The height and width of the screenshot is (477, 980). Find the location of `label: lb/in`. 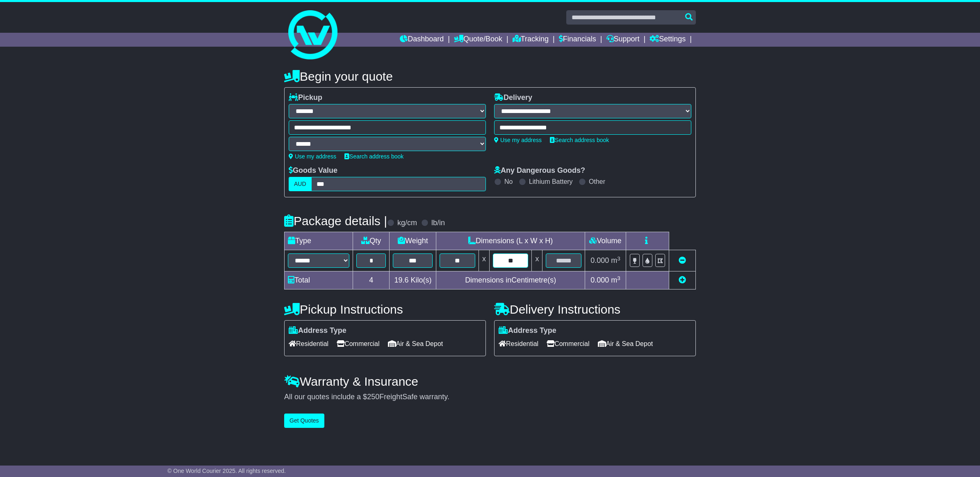

label: lb/in is located at coordinates (438, 223).